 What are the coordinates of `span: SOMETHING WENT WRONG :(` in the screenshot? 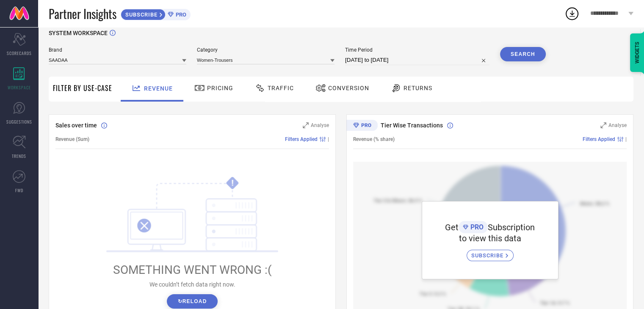 It's located at (192, 270).